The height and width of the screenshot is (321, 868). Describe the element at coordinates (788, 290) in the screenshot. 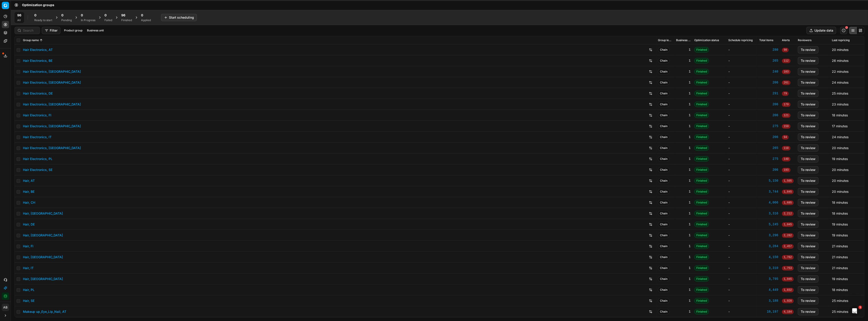

I see `span: 1,832` at that location.